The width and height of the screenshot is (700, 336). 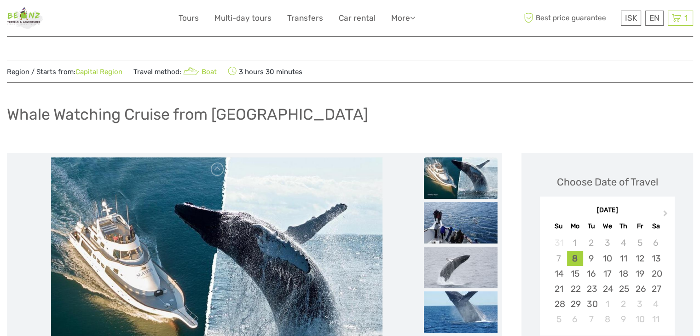 What do you see at coordinates (58, 20) in the screenshot?
I see `p: We're away right now. Please check back later!` at bounding box center [58, 20].